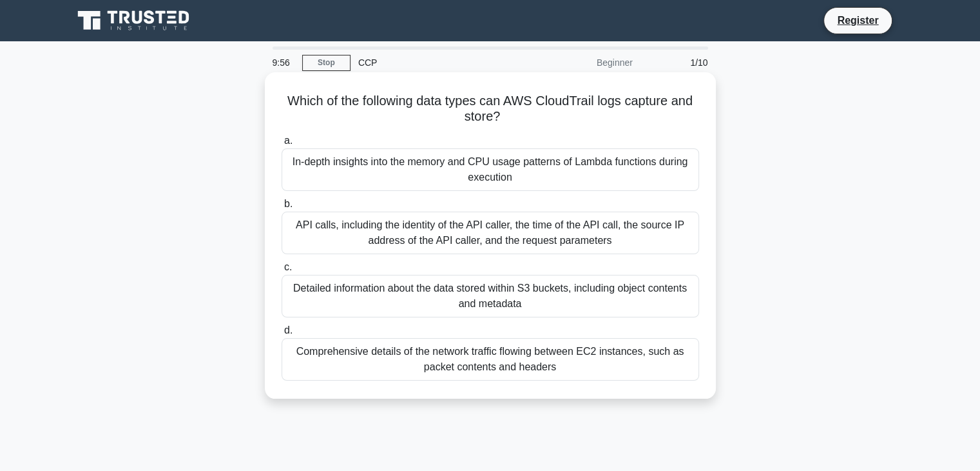  I want to click on div: 9:56, so click(283, 62).